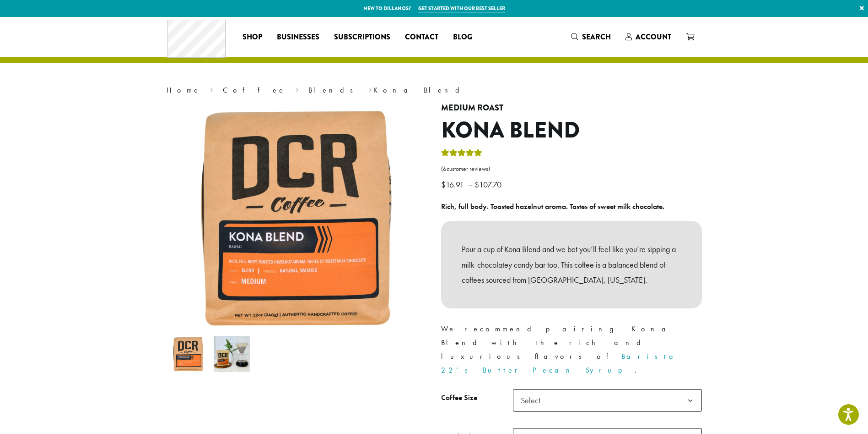  Describe the element at coordinates (252, 37) in the screenshot. I see `a: Shop` at that location.